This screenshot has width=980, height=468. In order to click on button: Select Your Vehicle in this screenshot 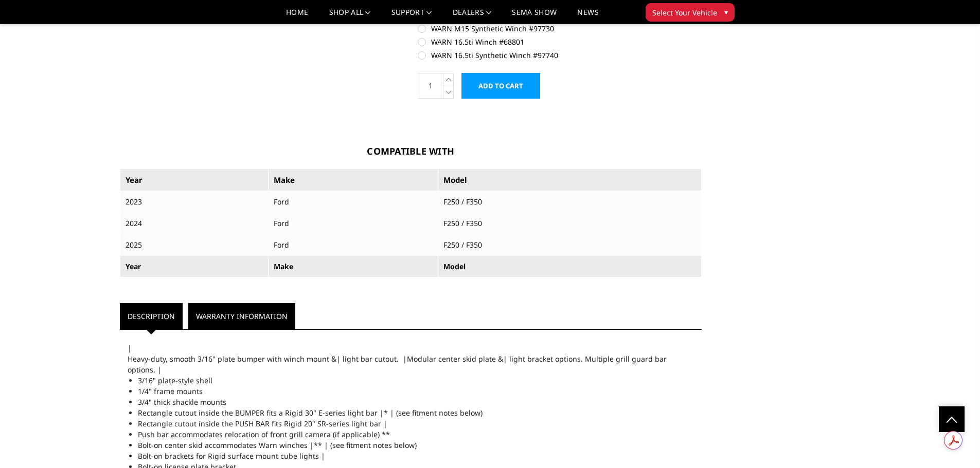, I will do `click(690, 13)`.